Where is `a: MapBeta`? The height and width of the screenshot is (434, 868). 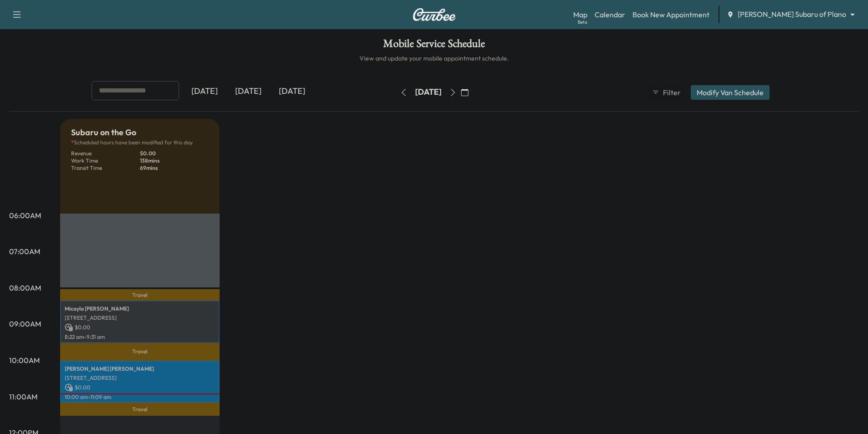
a: MapBeta is located at coordinates (580, 14).